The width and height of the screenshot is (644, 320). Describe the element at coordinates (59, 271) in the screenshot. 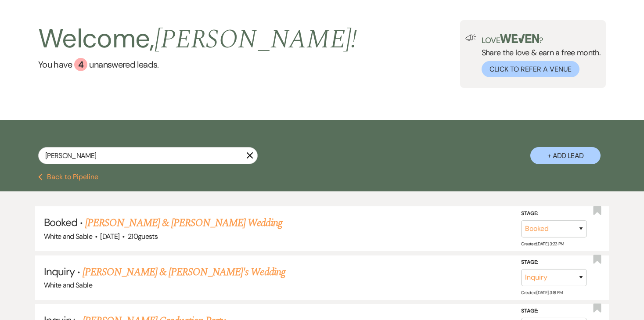

I see `span: Inquiry` at that location.